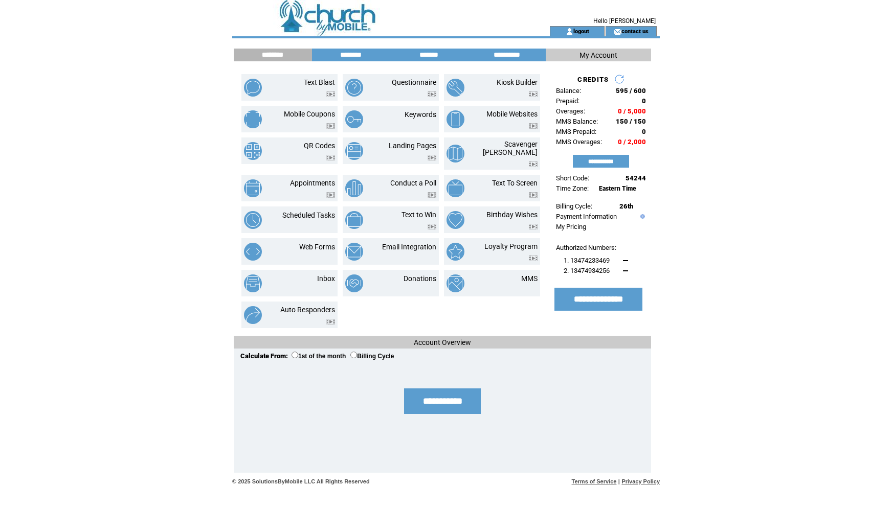 The width and height of the screenshot is (892, 510). Describe the element at coordinates (572, 178) in the screenshot. I see `span: Short Code:` at that location.